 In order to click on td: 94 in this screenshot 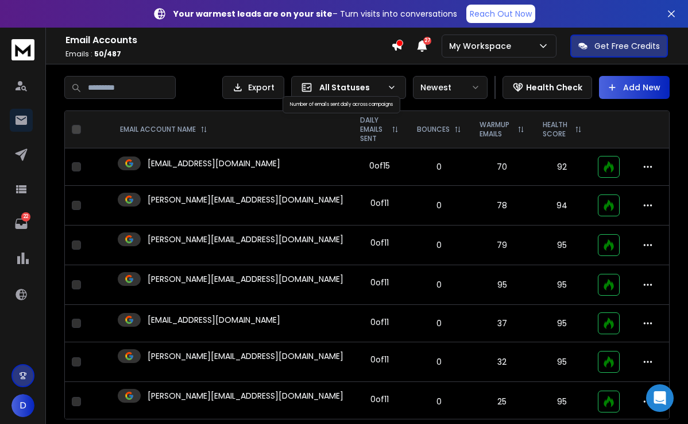, I will do `click(563, 205)`.